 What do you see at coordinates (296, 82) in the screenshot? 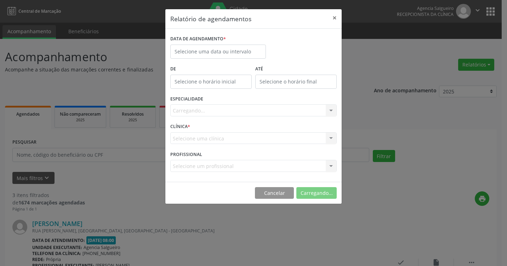
I see `input: Selecione o horário final` at bounding box center [296, 82].